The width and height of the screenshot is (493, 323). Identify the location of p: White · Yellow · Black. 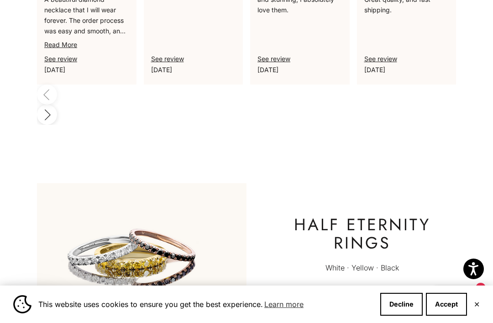
(362, 268).